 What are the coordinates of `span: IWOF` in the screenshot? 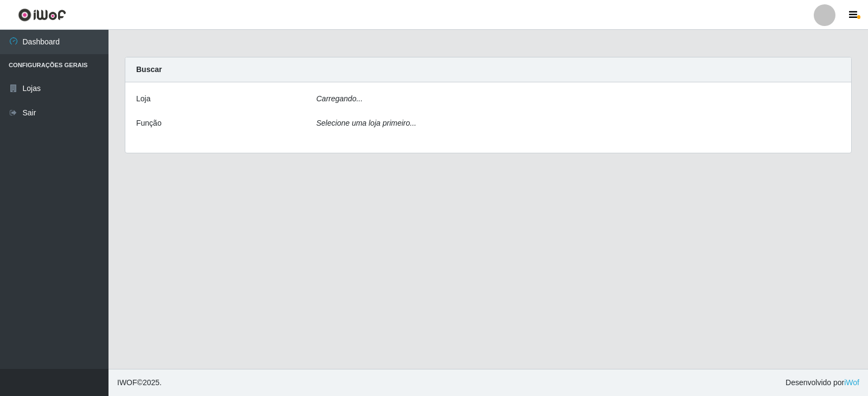 It's located at (127, 383).